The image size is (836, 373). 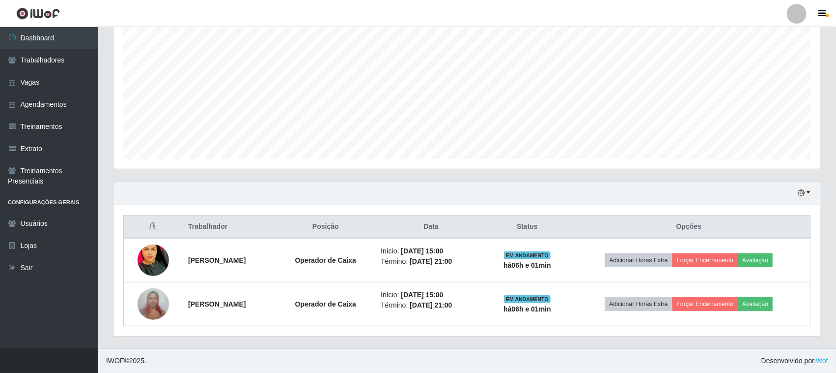 I want to click on span: IWOF, so click(x=115, y=360).